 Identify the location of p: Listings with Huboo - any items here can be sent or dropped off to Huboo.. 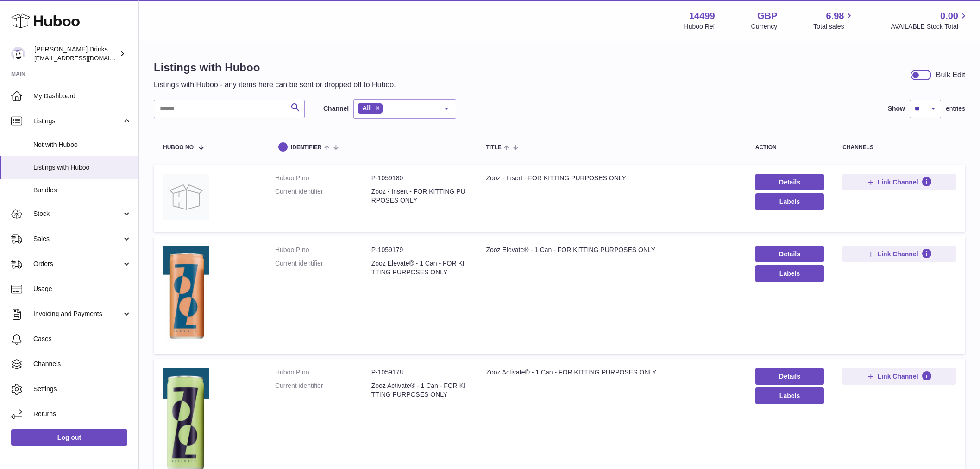
(275, 85).